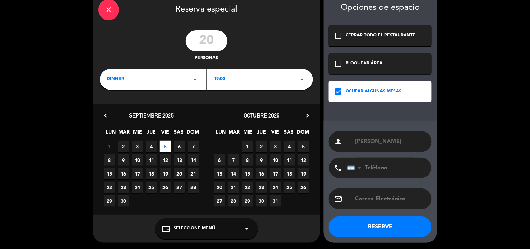 The height and width of the screenshot is (249, 530). I want to click on span: 10, so click(275, 160).